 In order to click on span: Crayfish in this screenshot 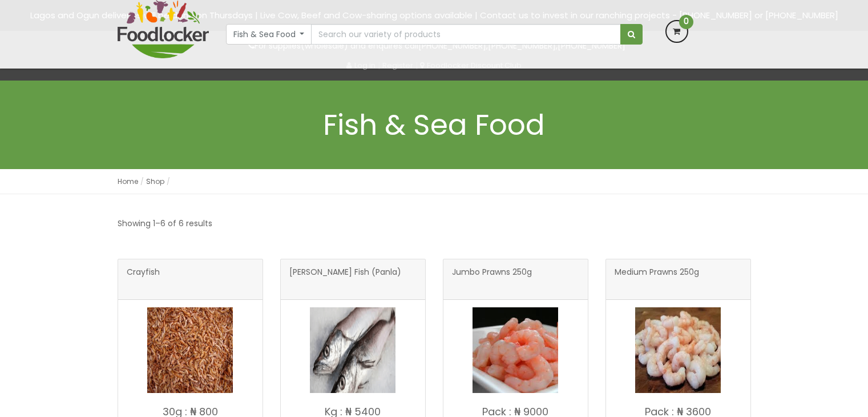, I will do `click(143, 280)`.